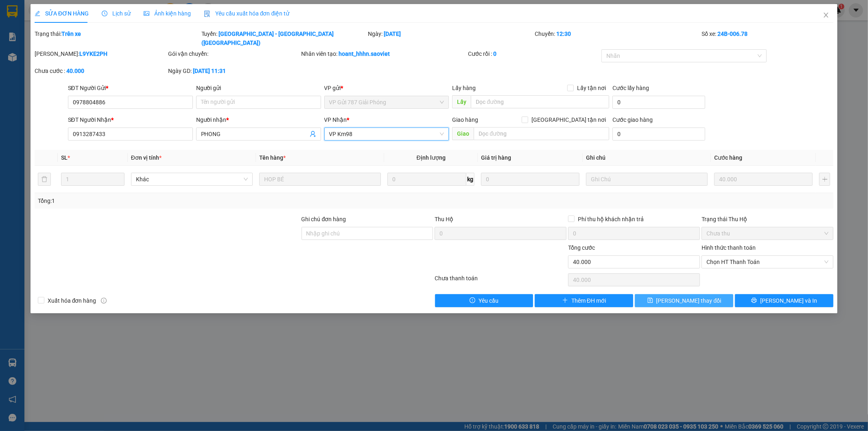  I want to click on input: Cước lấy hàng, so click(659, 102).